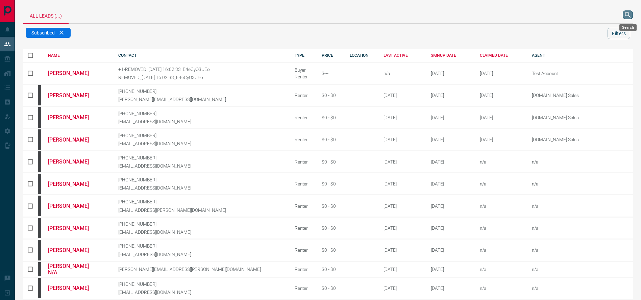  What do you see at coordinates (450, 250) in the screenshot?
I see `div: October 14th 2008, 1:23:37 AM` at bounding box center [450, 250].